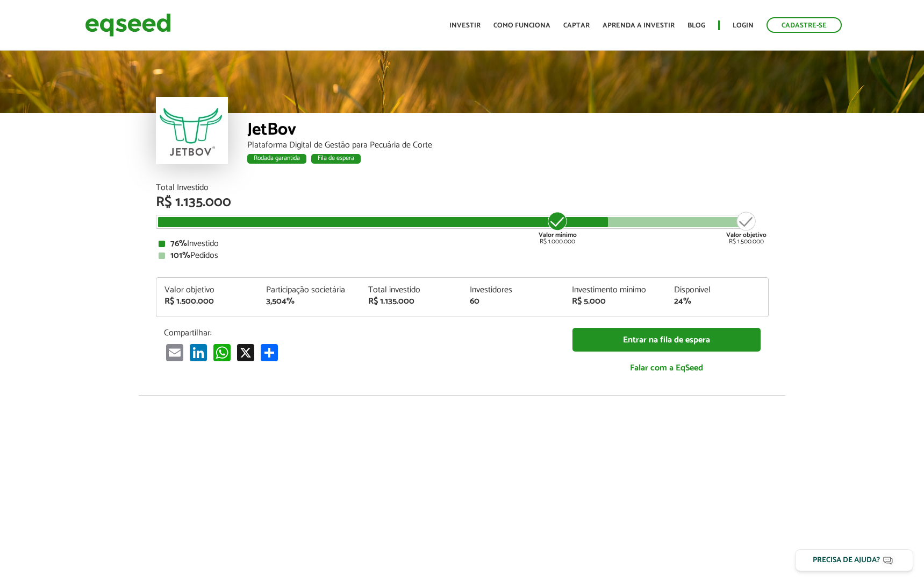 This screenshot has width=924, height=582. What do you see at coordinates (180, 255) in the screenshot?
I see `strong: 101%` at bounding box center [180, 255].